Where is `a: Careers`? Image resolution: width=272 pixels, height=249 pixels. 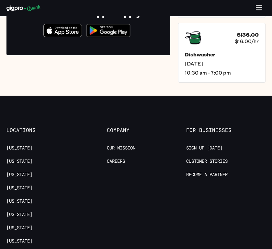 a: Careers is located at coordinates (116, 161).